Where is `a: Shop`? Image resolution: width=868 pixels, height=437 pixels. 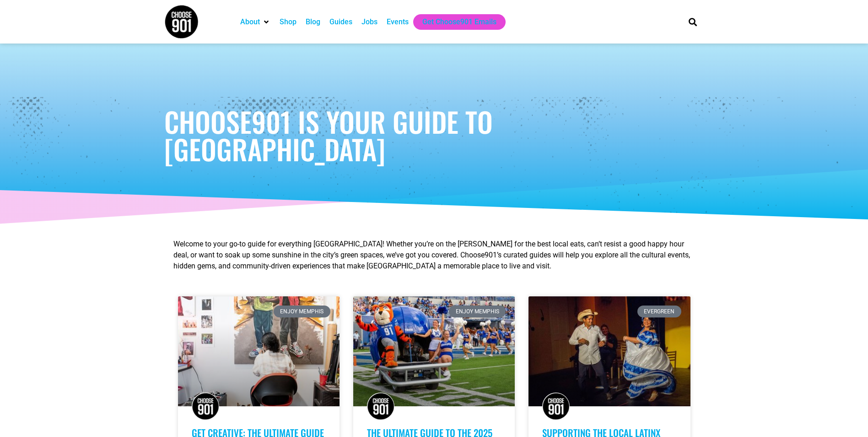
a: Shop is located at coordinates (288, 22).